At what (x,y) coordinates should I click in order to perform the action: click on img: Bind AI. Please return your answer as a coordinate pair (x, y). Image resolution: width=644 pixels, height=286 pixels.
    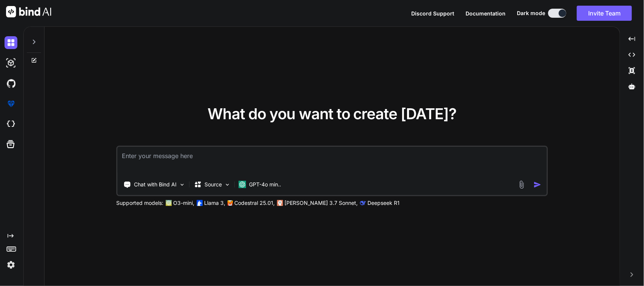
    Looking at the image, I should click on (29, 12).